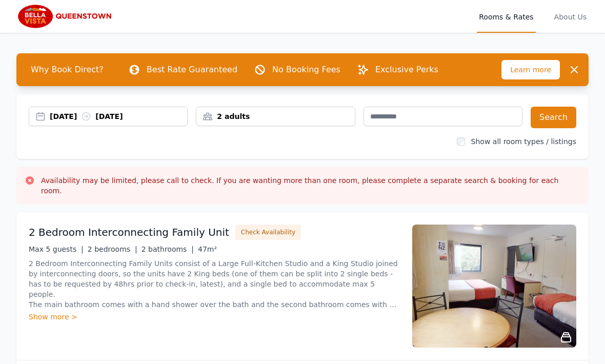  I want to click on label: Show all room types / listings, so click(523, 141).